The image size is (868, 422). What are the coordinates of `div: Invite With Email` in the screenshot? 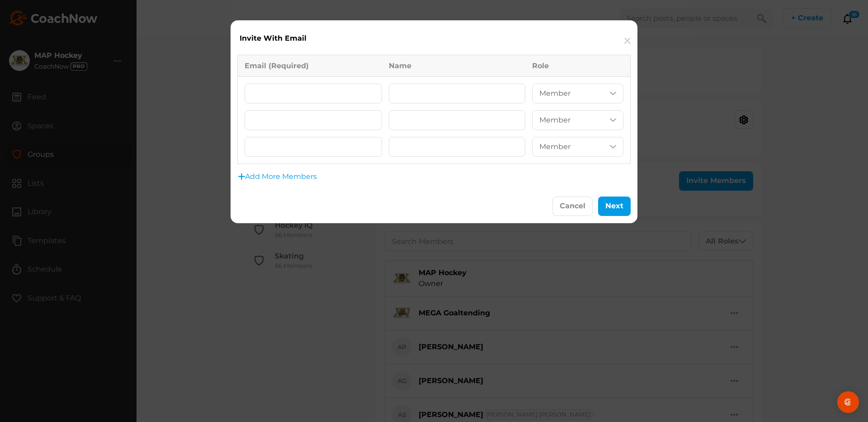 It's located at (434, 34).